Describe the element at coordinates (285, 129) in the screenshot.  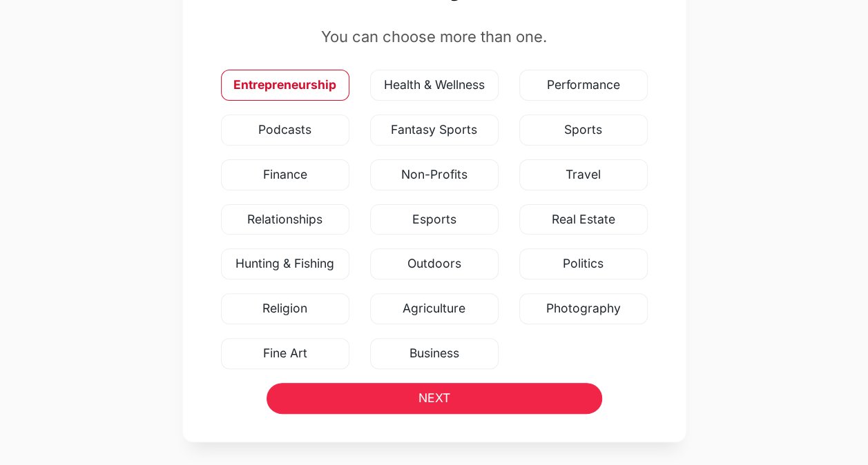
I see `span: Podcasts` at that location.